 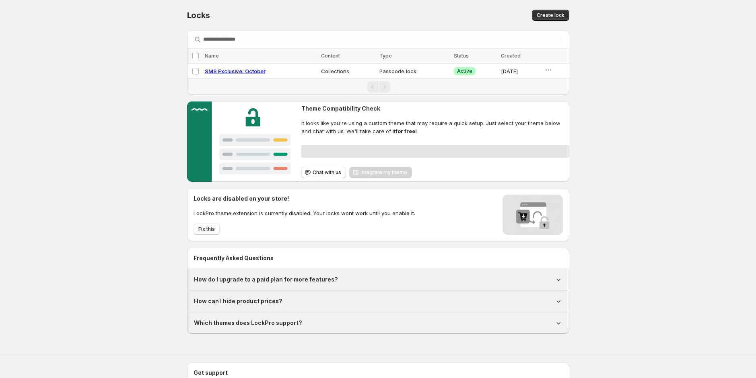 I want to click on strong: for free!, so click(x=406, y=131).